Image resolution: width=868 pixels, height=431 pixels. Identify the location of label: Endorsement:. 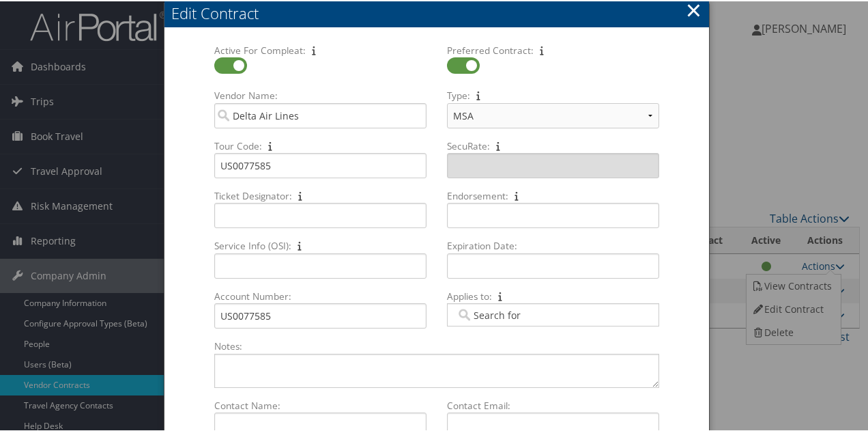
(553, 195).